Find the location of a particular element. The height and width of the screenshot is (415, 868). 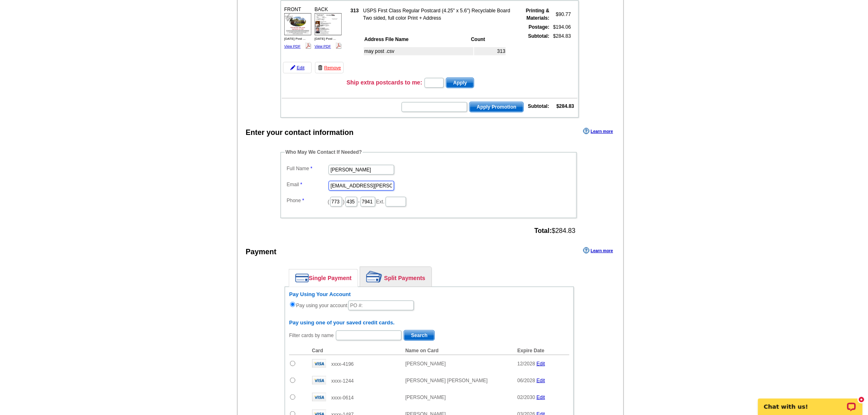

th: Card is located at coordinates (355, 351).